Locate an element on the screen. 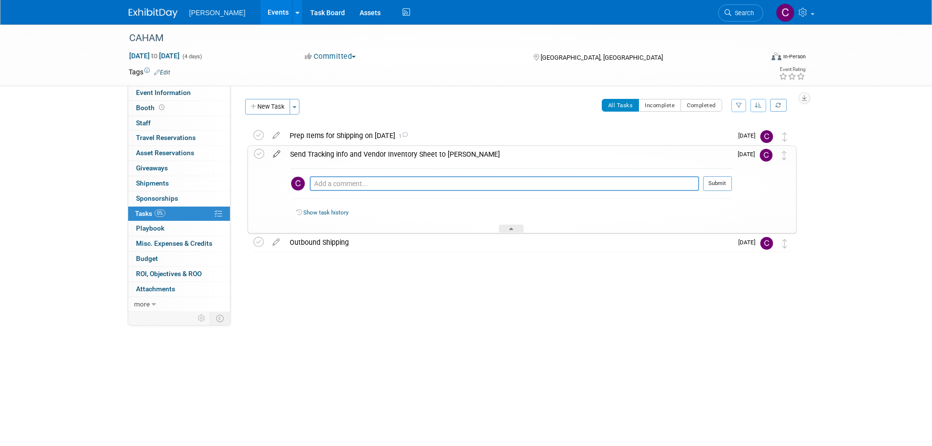 The width and height of the screenshot is (932, 446). img: Format-Inperson.png is located at coordinates (776, 56).